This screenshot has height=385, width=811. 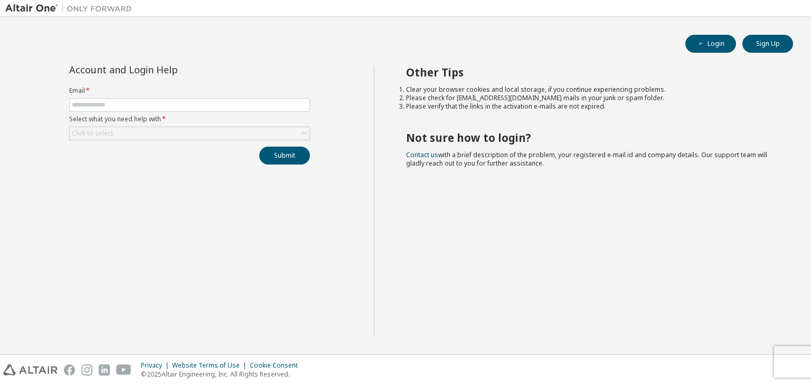 I want to click on div: Cookie Consent, so click(x=277, y=366).